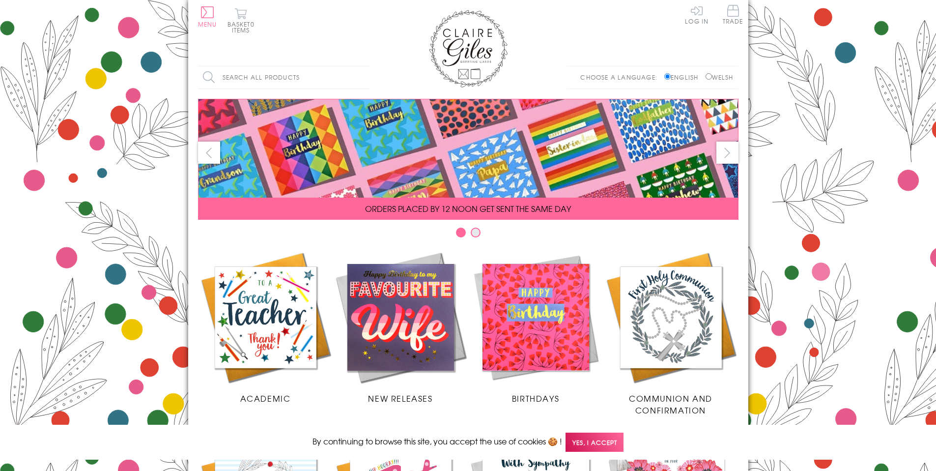 The width and height of the screenshot is (936, 471). I want to click on a: Academic, so click(265, 327).